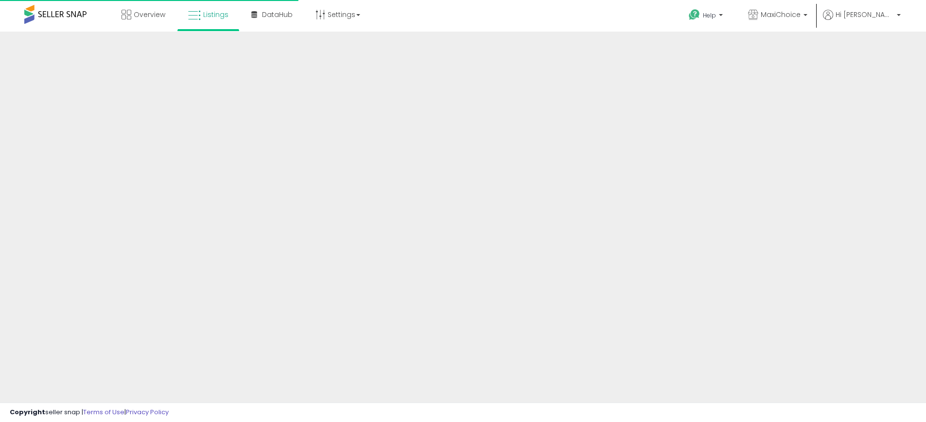  Describe the element at coordinates (147, 412) in the screenshot. I see `a: Privacy Policy` at that location.